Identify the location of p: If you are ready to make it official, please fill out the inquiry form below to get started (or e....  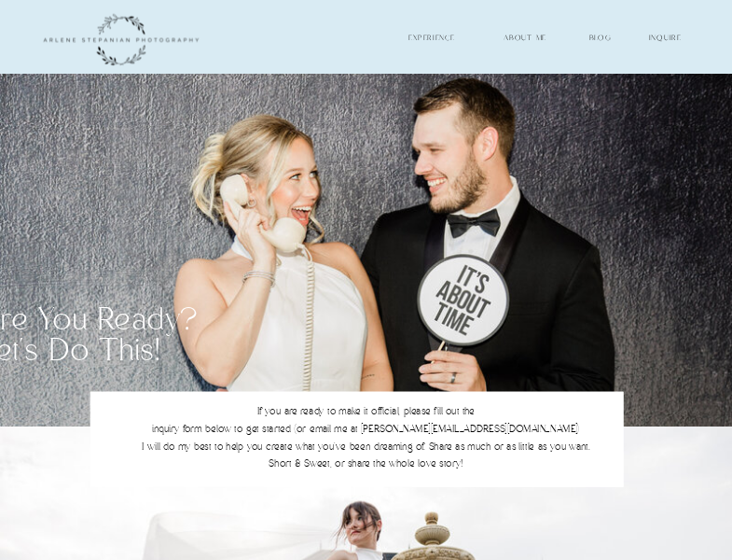
(366, 439).